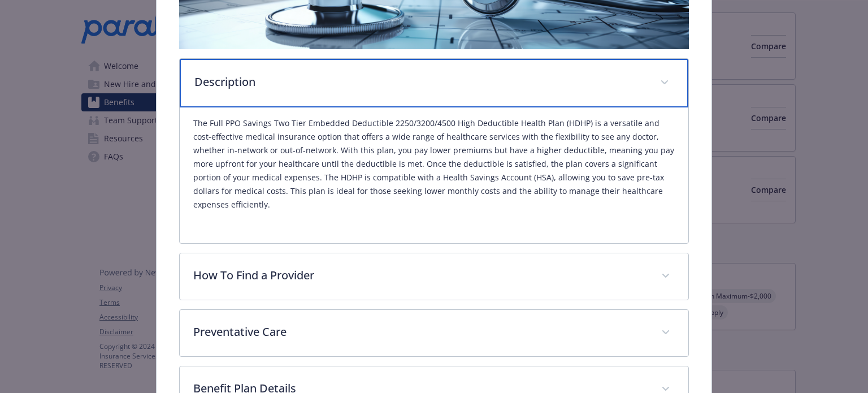 The image size is (868, 393). What do you see at coordinates (434, 276) in the screenshot?
I see `div: How To Find a Provider` at bounding box center [434, 276].